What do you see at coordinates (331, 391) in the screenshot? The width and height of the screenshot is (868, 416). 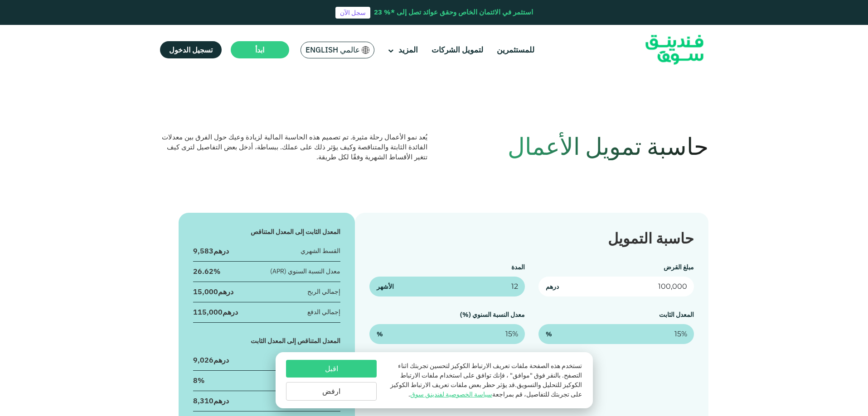 I see `button: ارفض` at bounding box center [331, 391].